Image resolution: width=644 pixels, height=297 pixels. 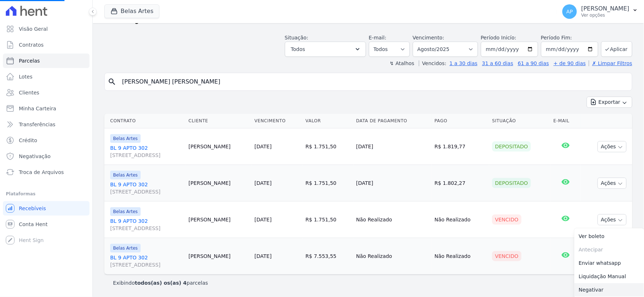 What do you see at coordinates (46, 172) in the screenshot?
I see `a: Troca de Arquivos` at bounding box center [46, 172].